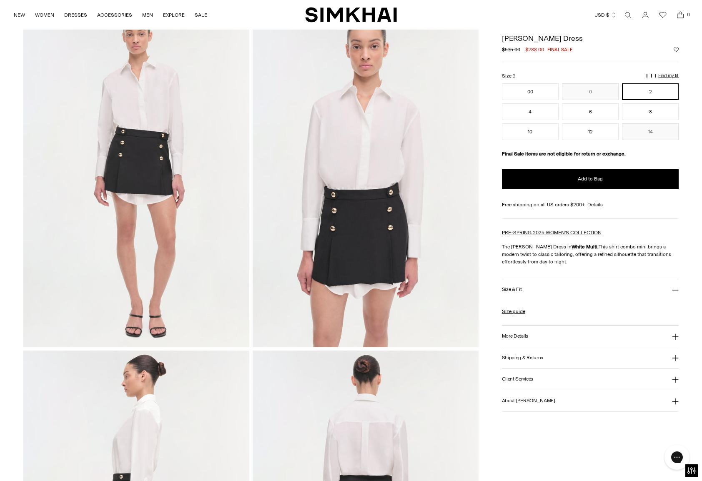  What do you see at coordinates (564, 154) in the screenshot?
I see `strong: Final Sale items are not eligible for return or exchange.` at bounding box center [564, 154].